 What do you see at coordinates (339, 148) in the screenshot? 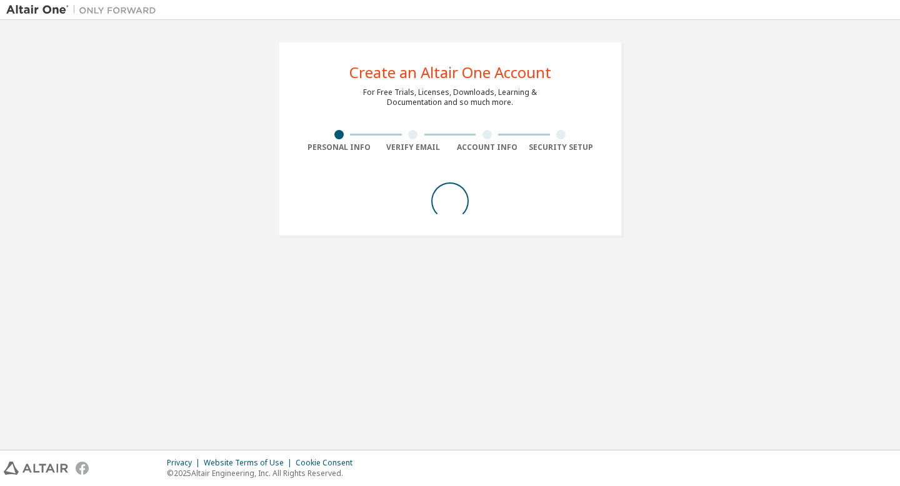
I see `div: Personal Info` at bounding box center [339, 148].